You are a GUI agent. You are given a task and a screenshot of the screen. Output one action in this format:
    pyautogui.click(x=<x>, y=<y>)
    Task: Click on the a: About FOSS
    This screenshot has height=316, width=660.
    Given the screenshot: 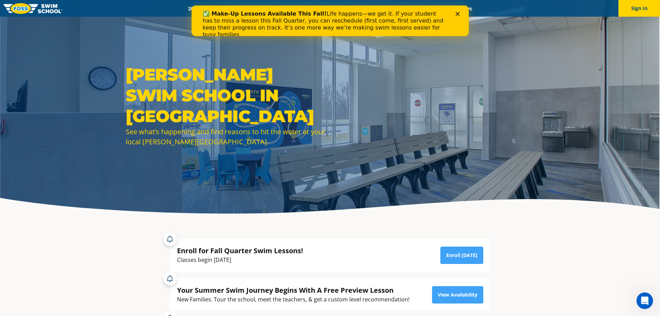 What is the action you would take?
    pyautogui.click(x=335, y=8)
    